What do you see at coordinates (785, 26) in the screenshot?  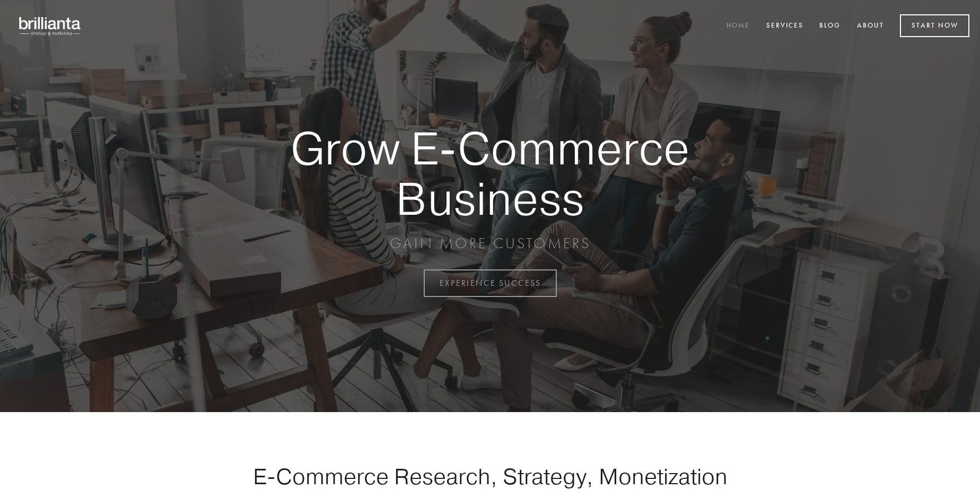 I see `a: Services` at bounding box center [785, 26].